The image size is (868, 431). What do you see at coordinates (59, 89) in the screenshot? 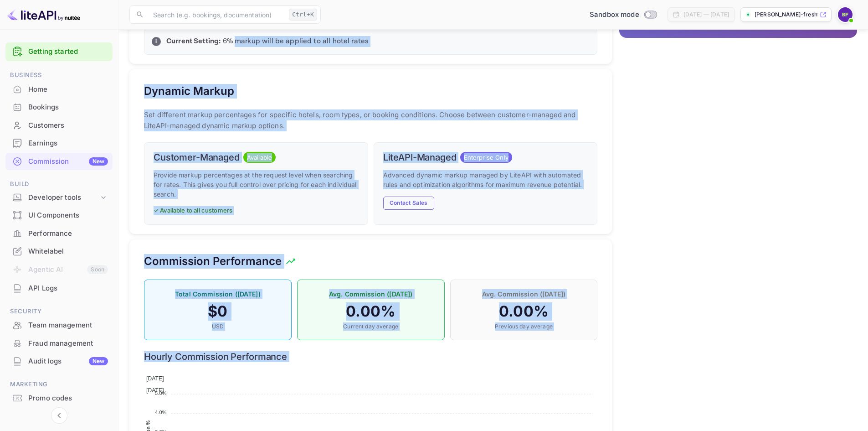
I see `a: Home` at bounding box center [59, 89].